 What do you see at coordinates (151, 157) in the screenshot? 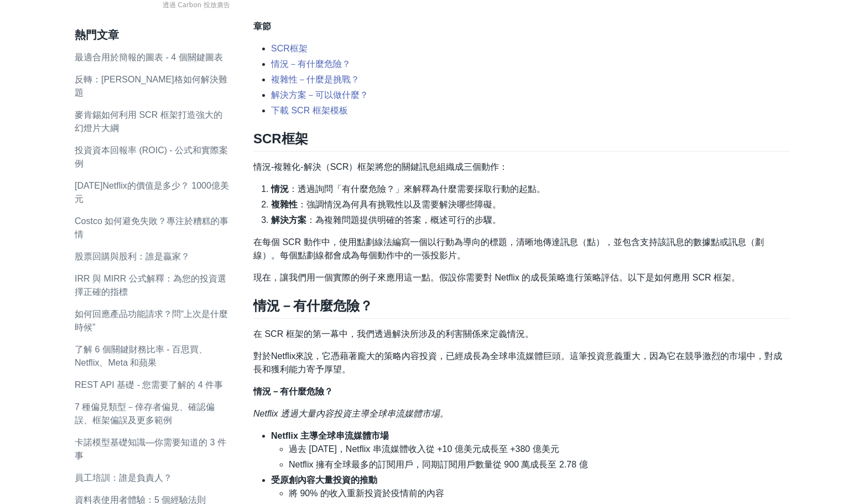
I see `a: 投資資本回報率 (ROIC) - 公式和實際案例` at bounding box center [151, 157].